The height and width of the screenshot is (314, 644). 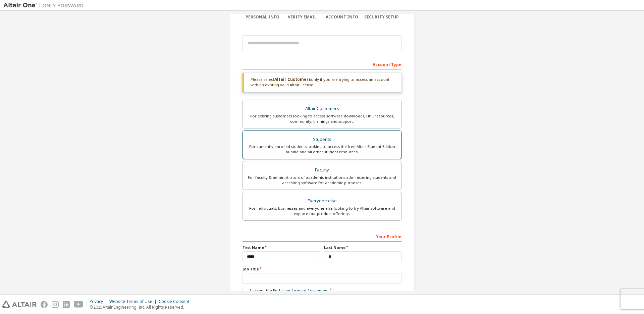 What do you see at coordinates (176, 302) in the screenshot?
I see `div: Cookie Consent` at bounding box center [176, 302].